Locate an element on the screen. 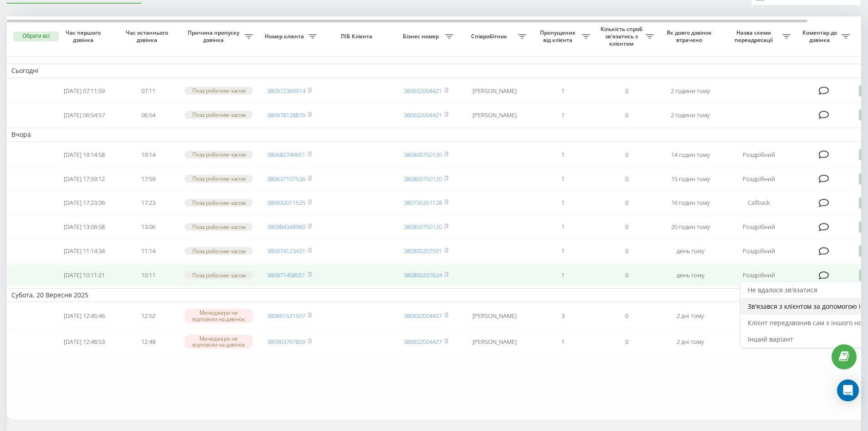  td: 17:23 is located at coordinates (148, 203).